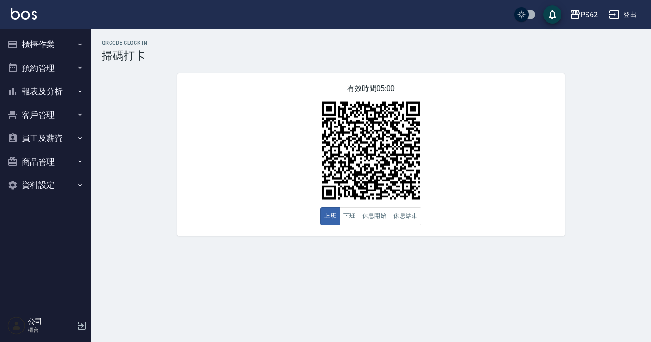 The image size is (651, 342). Describe the element at coordinates (45, 162) in the screenshot. I see `button: 商品管理` at that location.